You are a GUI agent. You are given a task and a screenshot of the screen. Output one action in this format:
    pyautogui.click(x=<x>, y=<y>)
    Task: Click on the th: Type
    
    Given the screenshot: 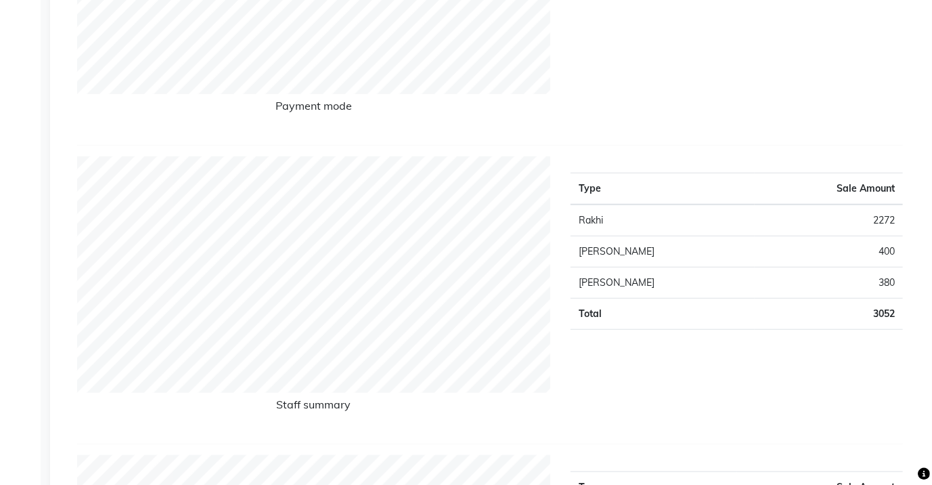 What is the action you would take?
    pyautogui.click(x=662, y=189)
    